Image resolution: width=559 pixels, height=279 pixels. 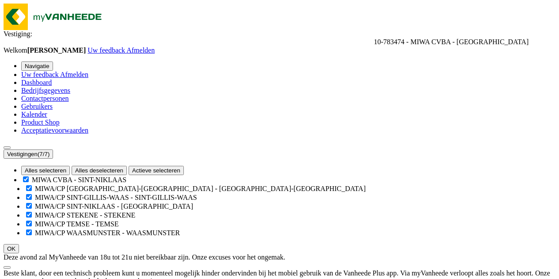 I want to click on label: MIWA CVBA - SINT-NIKLAAS, so click(x=79, y=180).